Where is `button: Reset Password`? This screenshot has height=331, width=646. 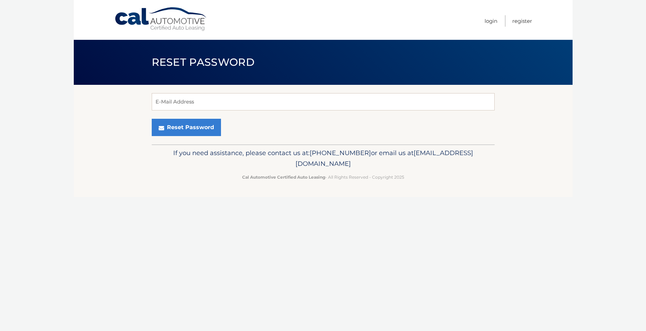
button: Reset Password is located at coordinates (186, 127).